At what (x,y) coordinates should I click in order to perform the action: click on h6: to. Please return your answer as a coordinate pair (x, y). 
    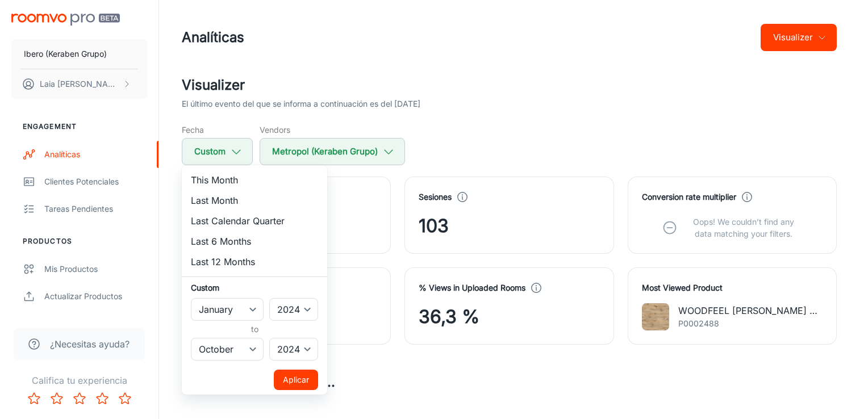
    Looking at the image, I should click on (255, 329).